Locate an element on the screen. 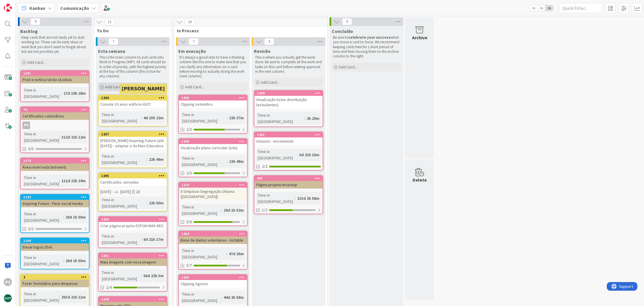  span: 2/2 is located at coordinates (265, 167).